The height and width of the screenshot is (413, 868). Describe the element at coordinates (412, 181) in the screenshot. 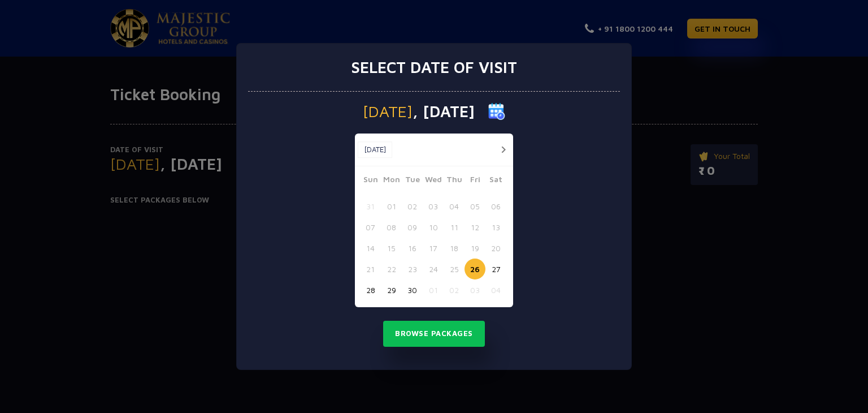

I see `span: Tue` at that location.